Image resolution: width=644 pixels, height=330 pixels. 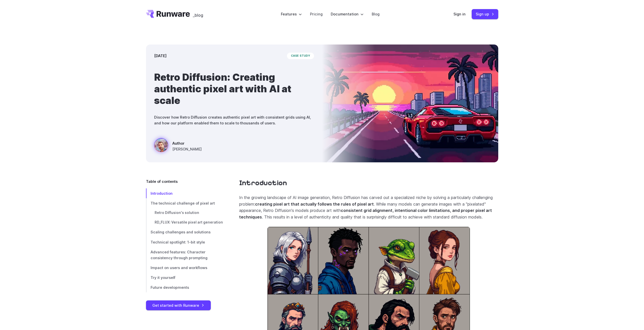 I want to click on a: Technical spotlight: 1-bit style, so click(x=185, y=242).